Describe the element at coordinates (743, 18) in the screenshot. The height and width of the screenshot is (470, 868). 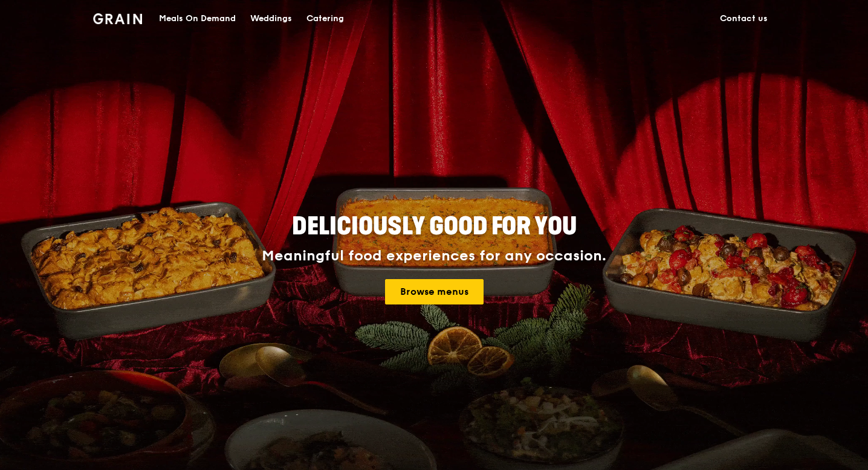
I see `a: Contact us` at that location.